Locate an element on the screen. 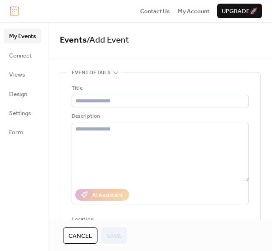 The width and height of the screenshot is (272, 251). a: Settings is located at coordinates (22, 113).